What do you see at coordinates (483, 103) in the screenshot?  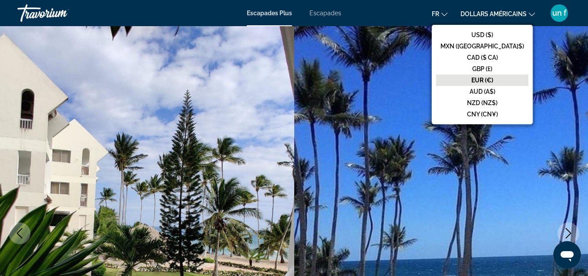 I see `font: NZD (NZ$)` at bounding box center [483, 103].